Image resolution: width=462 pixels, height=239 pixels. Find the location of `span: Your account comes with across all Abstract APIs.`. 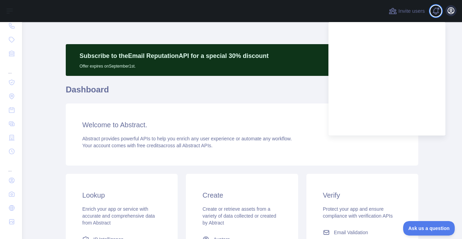

span: Your account comes with across all Abstract APIs. is located at coordinates (147, 145).